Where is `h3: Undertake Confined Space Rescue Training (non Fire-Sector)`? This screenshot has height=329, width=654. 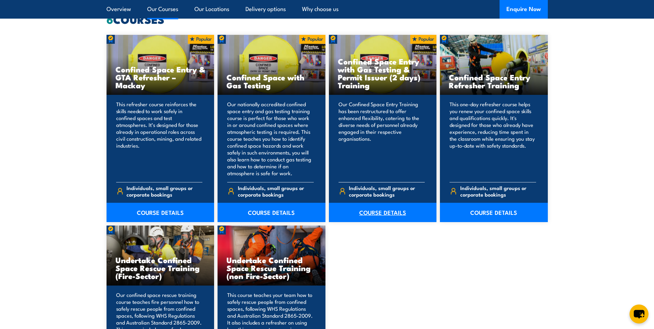 h3: Undertake Confined Space Rescue Training (non Fire-Sector) is located at coordinates (271, 268).